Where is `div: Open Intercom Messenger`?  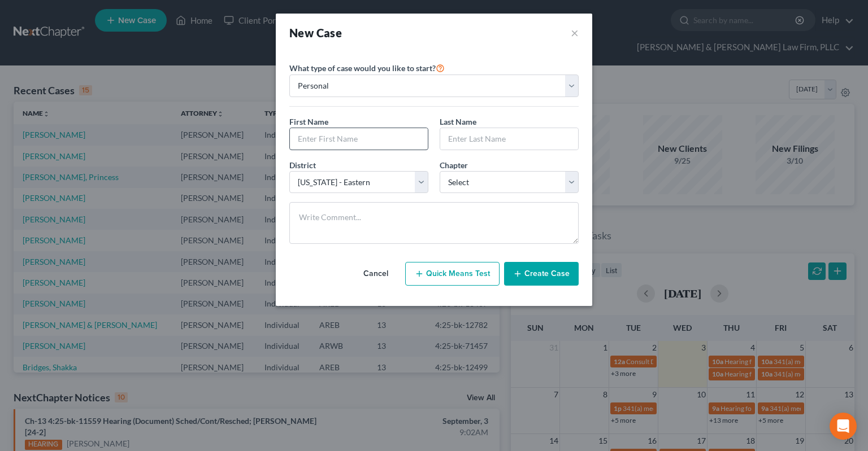 div: Open Intercom Messenger is located at coordinates (843, 426).